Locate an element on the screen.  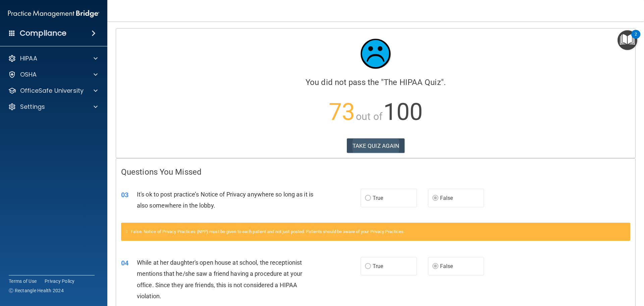
span: out of is located at coordinates (369, 116).